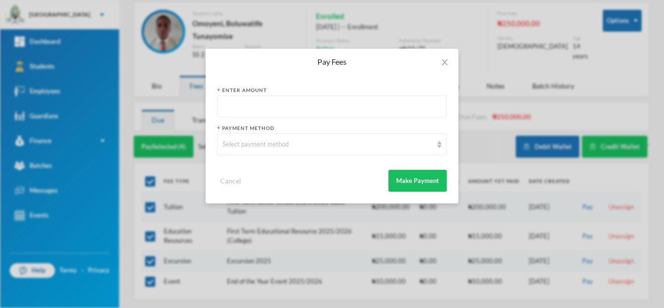 The image size is (664, 308). What do you see at coordinates (445, 62) in the screenshot?
I see `i: icon: close` at bounding box center [445, 62].